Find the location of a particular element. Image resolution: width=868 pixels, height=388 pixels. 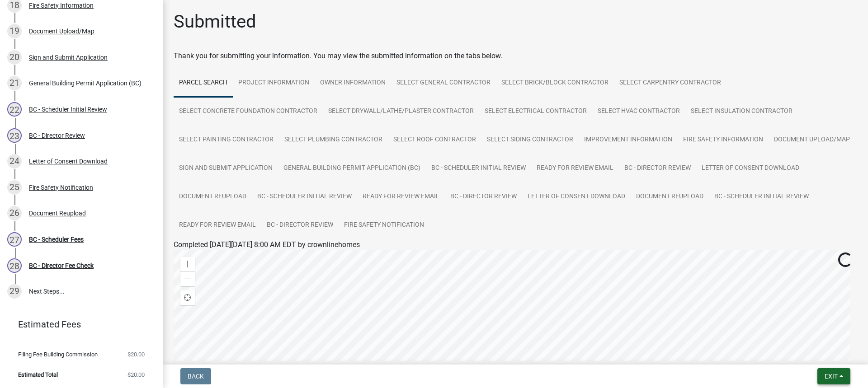

div: Sign and Submit Application is located at coordinates (69, 57).